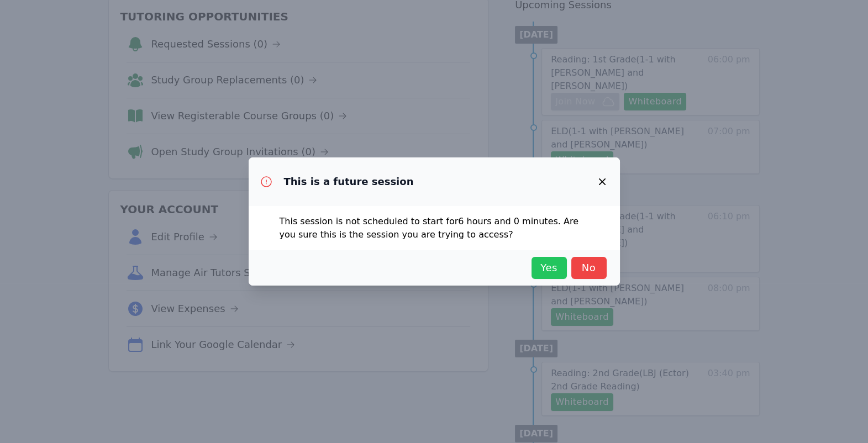 The image size is (868, 443). Describe the element at coordinates (549, 267) in the screenshot. I see `button: Yes` at that location.